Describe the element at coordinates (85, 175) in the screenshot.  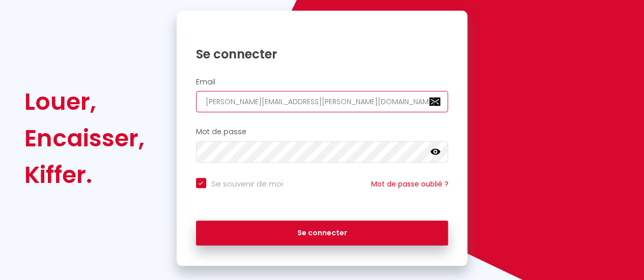
I see `div: Kiffer.` at that location.